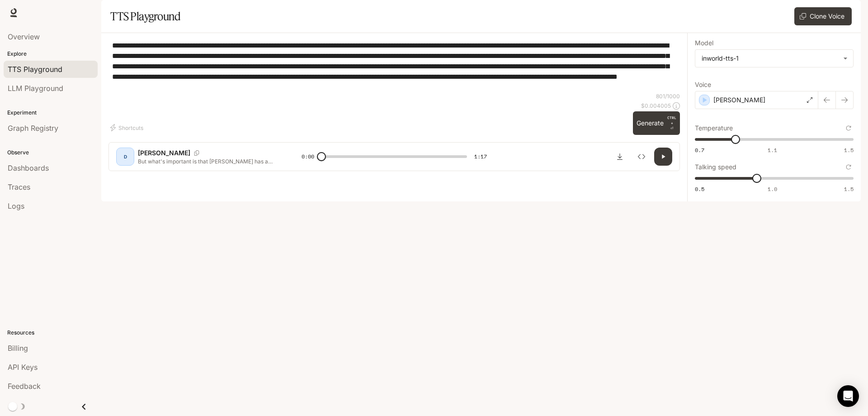 The height and width of the screenshot is (416, 868). I want to click on button: Shortcuts, so click(128, 128).